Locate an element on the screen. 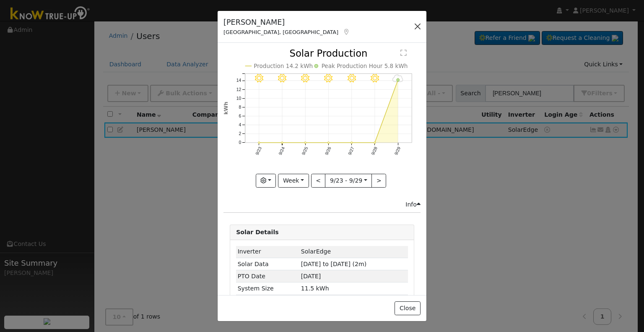 The height and width of the screenshot is (332, 644). text: 4 is located at coordinates (240, 125).